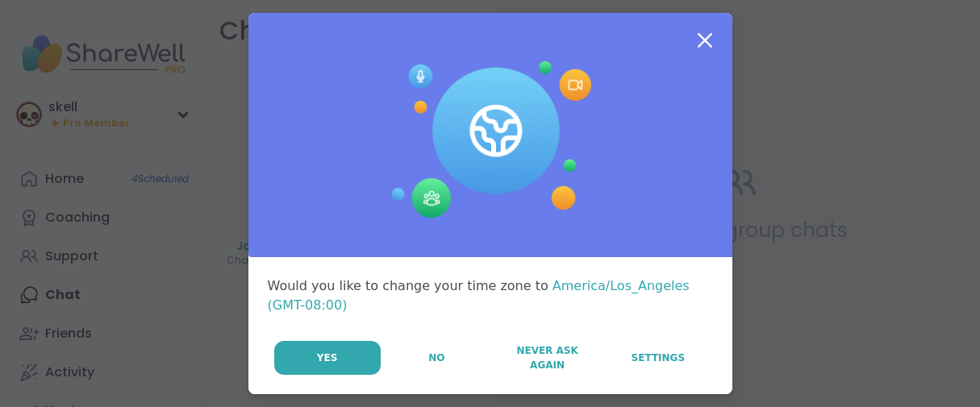 The image size is (980, 407). I want to click on button: No, so click(436, 358).